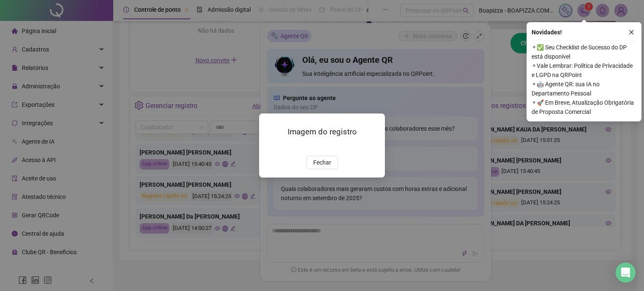 The width and height of the screenshot is (644, 291). I want to click on span: ⚬ 🚀 Em Breve, Atualização Obrigatória de Proposta Comercial, so click(584, 107).